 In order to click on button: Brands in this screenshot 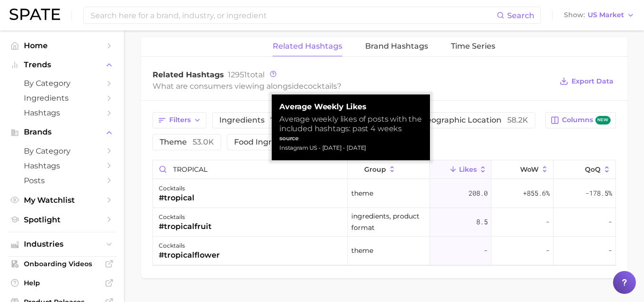, I will do `click(62, 132)`.